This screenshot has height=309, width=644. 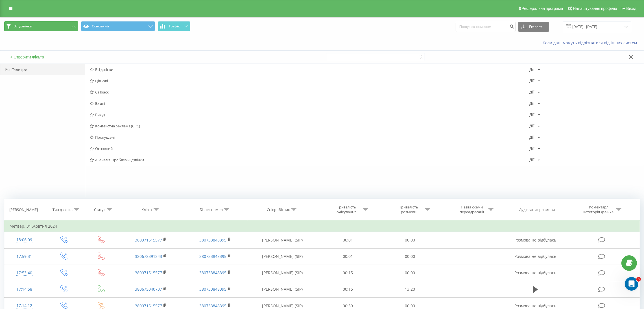 I want to click on span: Пропущені, so click(x=309, y=137).